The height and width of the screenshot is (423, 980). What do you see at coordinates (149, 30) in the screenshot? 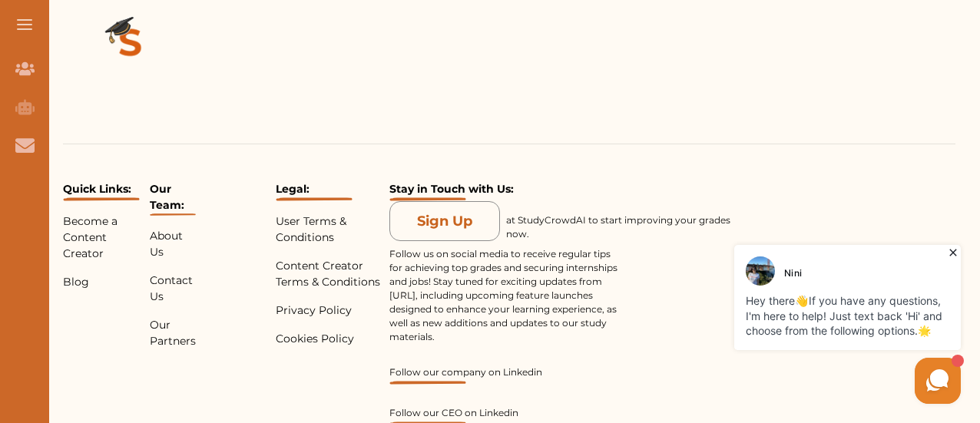
I see `img: Nini` at bounding box center [149, 30].